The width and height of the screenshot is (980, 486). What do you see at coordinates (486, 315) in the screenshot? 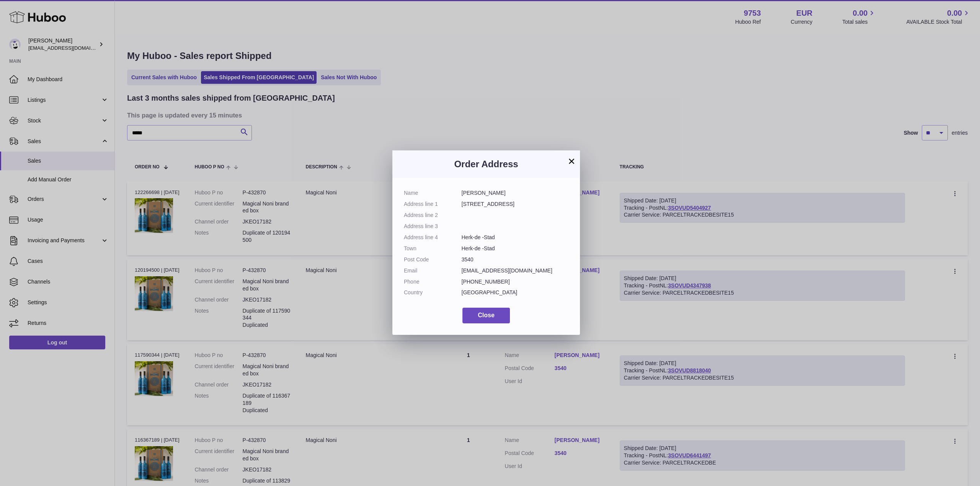
I see `button: Close` at bounding box center [486, 315].